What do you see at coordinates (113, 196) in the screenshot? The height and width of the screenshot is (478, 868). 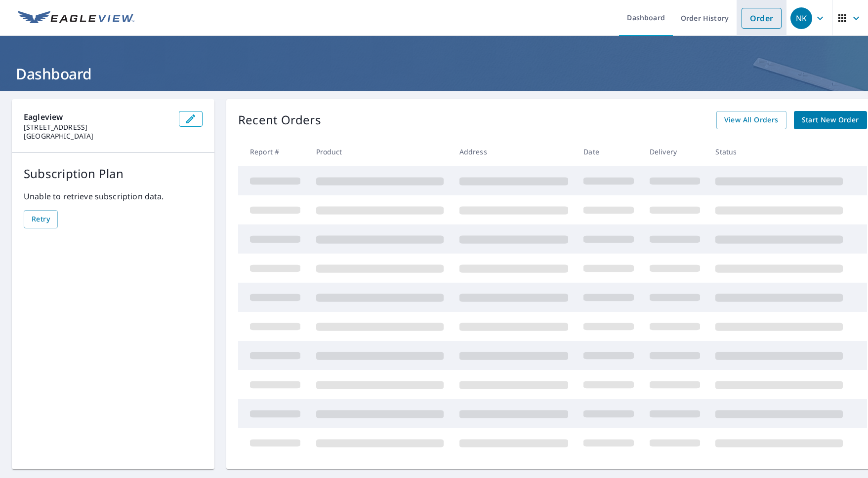 I see `p: Unable to retrieve subscription data.` at bounding box center [113, 196].